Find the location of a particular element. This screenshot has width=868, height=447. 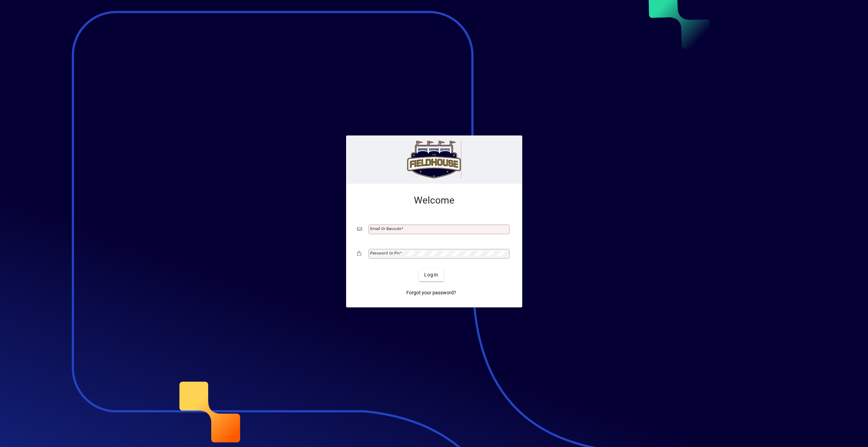

a: Forgot your password? is located at coordinates (431, 293).